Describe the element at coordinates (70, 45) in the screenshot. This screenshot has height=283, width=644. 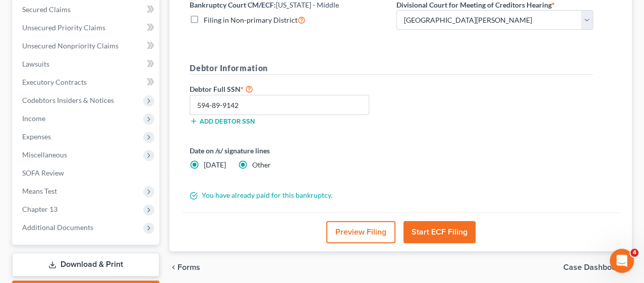
I see `span: Unsecured Nonpriority Claims` at that location.